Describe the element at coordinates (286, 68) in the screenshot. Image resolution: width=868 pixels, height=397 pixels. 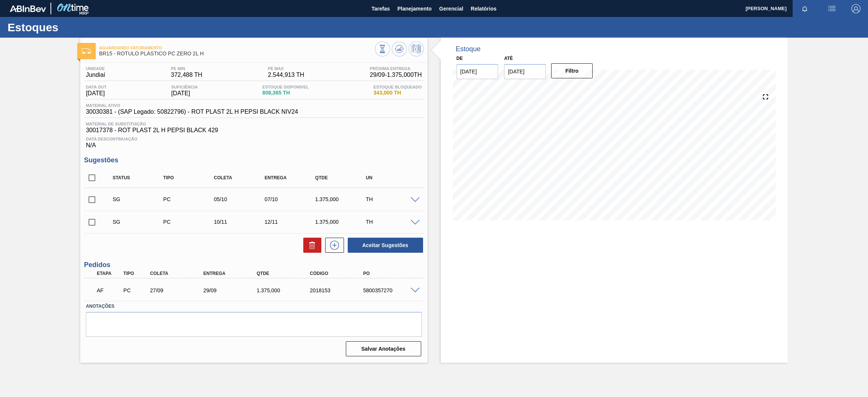
I see `span: PE MAX` at that location.